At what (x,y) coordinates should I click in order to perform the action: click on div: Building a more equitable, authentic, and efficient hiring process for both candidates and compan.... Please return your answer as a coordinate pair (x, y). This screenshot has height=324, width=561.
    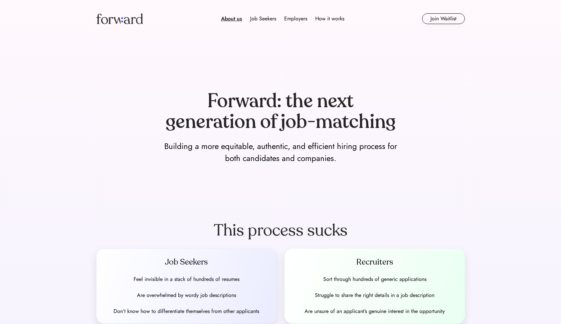
    Looking at the image, I should click on (281, 152).